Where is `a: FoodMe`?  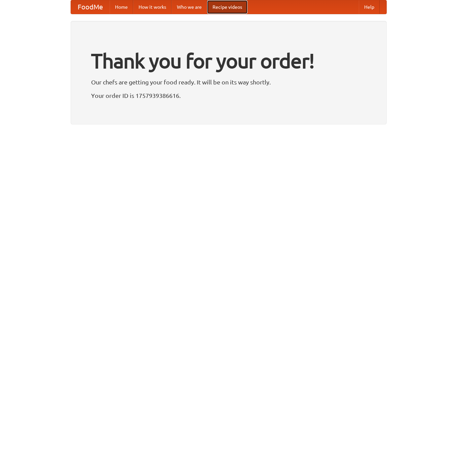
a: FoodMe is located at coordinates (90, 7).